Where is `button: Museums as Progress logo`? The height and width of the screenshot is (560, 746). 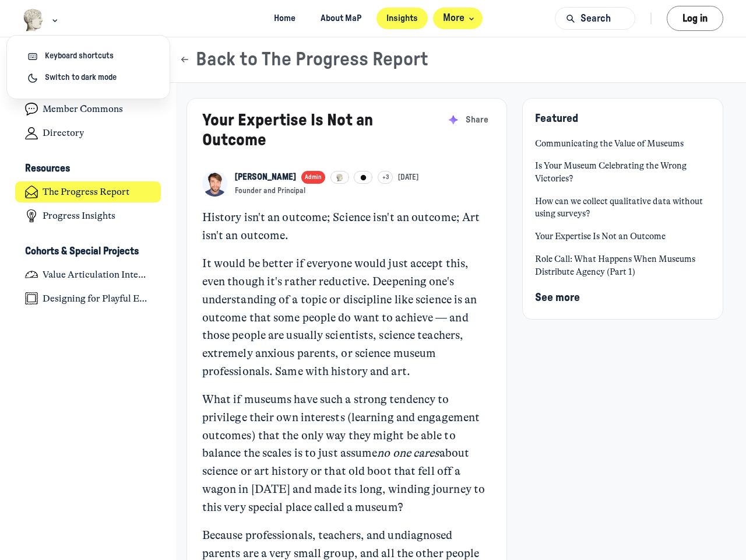 button: Museums as Progress logo is located at coordinates (41, 20).